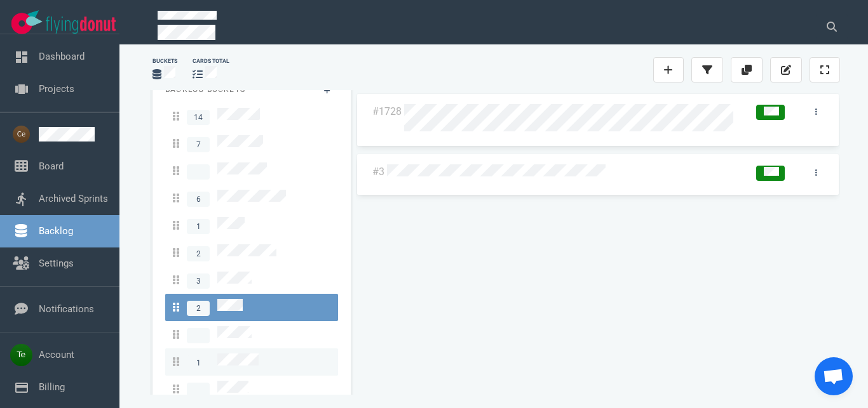  What do you see at coordinates (198, 282) in the screenshot?
I see `span: 3` at bounding box center [198, 282].